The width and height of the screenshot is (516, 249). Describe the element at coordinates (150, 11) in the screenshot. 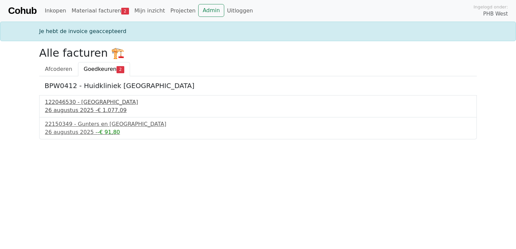

I see `a: Mijn inzicht` at that location.